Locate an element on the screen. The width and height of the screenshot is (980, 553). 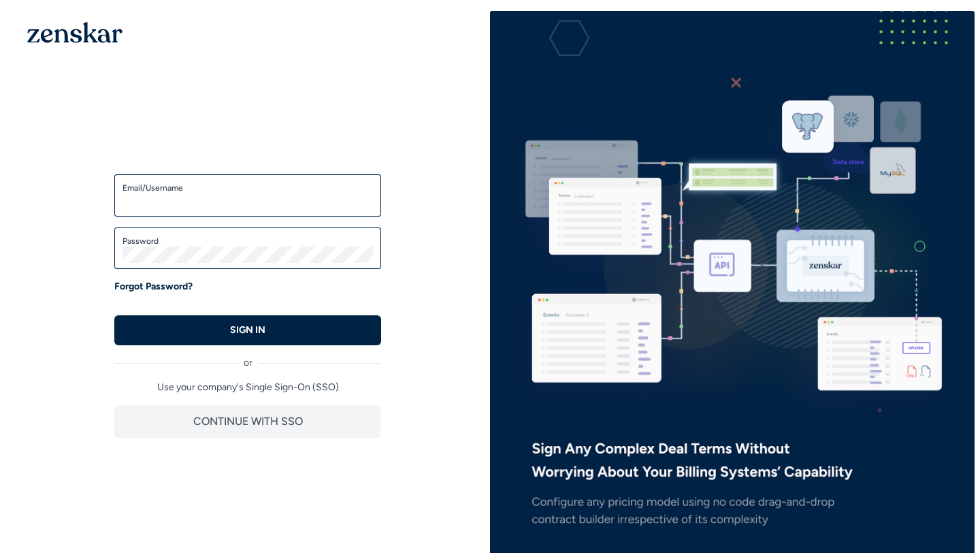
button: CONTINUE WITH SSO is located at coordinates (248, 422).